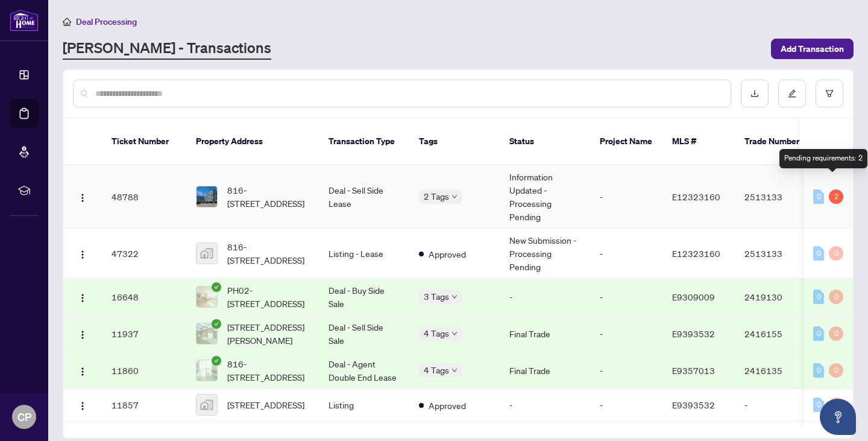 The width and height of the screenshot is (868, 441). Describe the element at coordinates (364, 254) in the screenshot. I see `td: Listing - Lease` at that location.